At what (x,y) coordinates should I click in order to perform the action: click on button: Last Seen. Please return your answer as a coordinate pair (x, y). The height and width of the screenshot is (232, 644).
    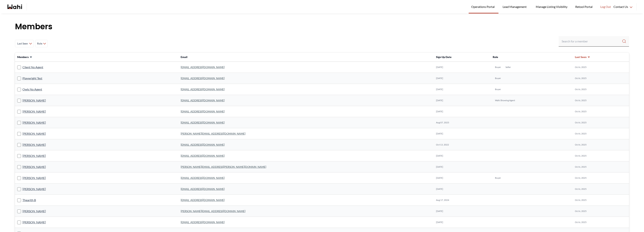
    Looking at the image, I should click on (583, 57).